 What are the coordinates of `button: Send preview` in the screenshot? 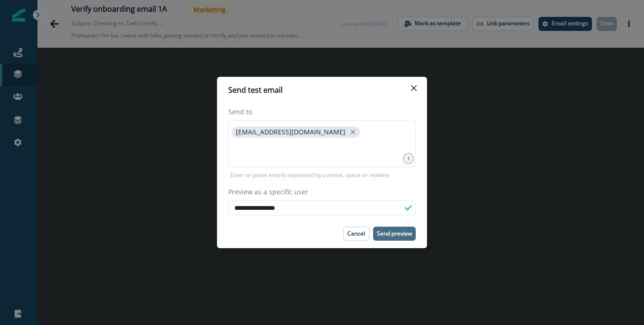 It's located at (394, 233).